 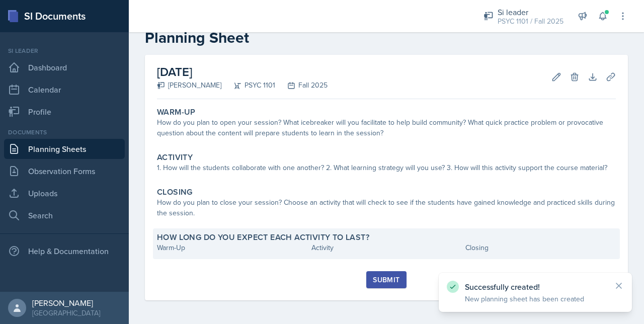 I want to click on button: Submit, so click(x=386, y=280).